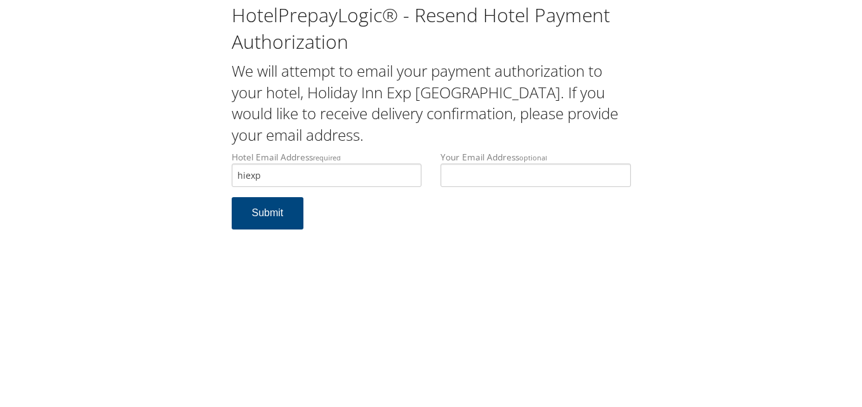 The height and width of the screenshot is (407, 862). Describe the element at coordinates (536, 175) in the screenshot. I see `input: Your Email Addressoptional` at that location.